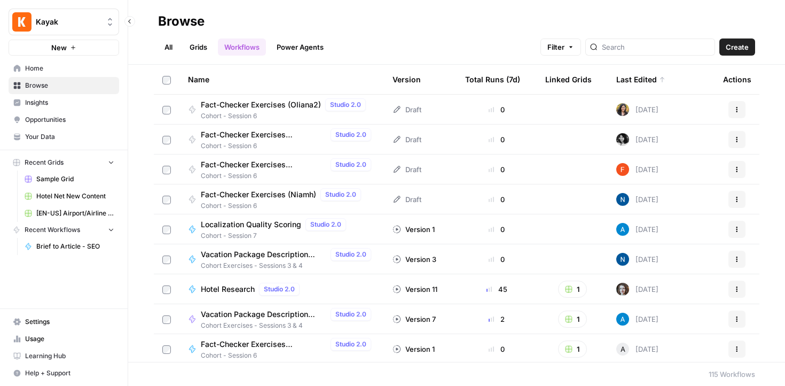 The image size is (785, 386). I want to click on button: Help + Support, so click(64, 373).